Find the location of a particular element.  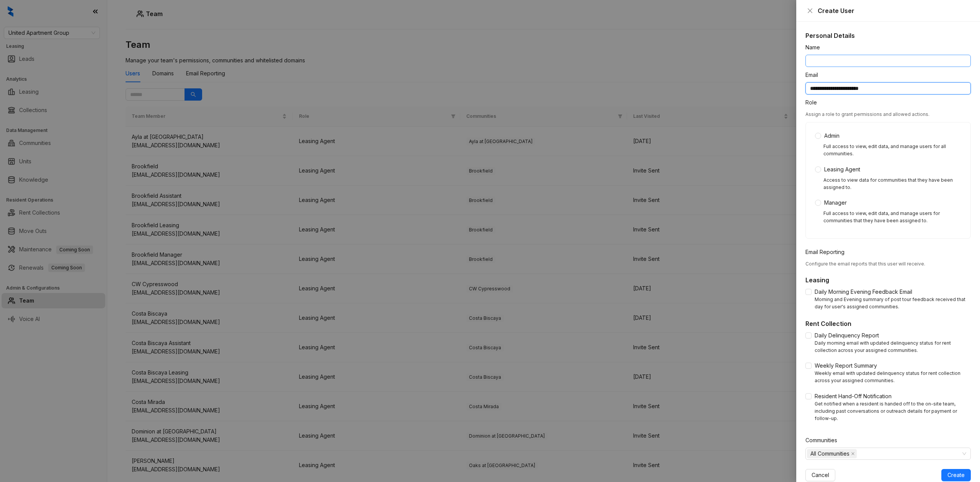

input: Name is located at coordinates (888, 61).